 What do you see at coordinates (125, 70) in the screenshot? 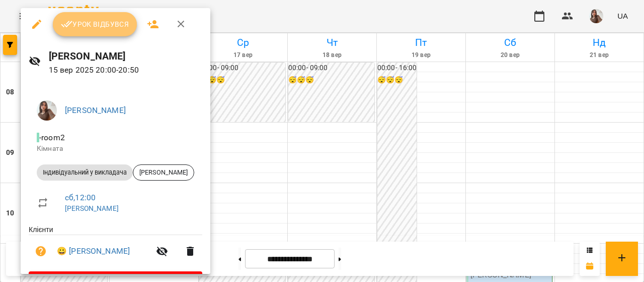
I see `p: 15 вер 2025 20:00 - 20:50` at bounding box center [125, 70].